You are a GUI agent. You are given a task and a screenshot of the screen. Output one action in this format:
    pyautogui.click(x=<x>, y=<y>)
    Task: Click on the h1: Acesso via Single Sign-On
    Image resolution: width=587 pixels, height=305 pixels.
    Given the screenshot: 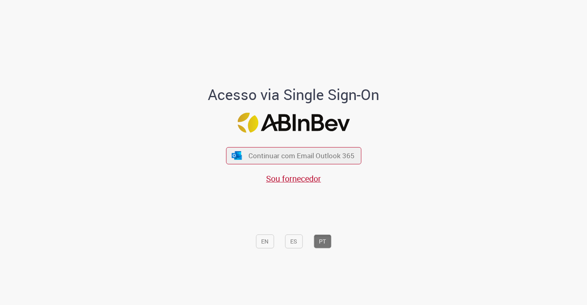 What is the action you would take?
    pyautogui.click(x=293, y=95)
    